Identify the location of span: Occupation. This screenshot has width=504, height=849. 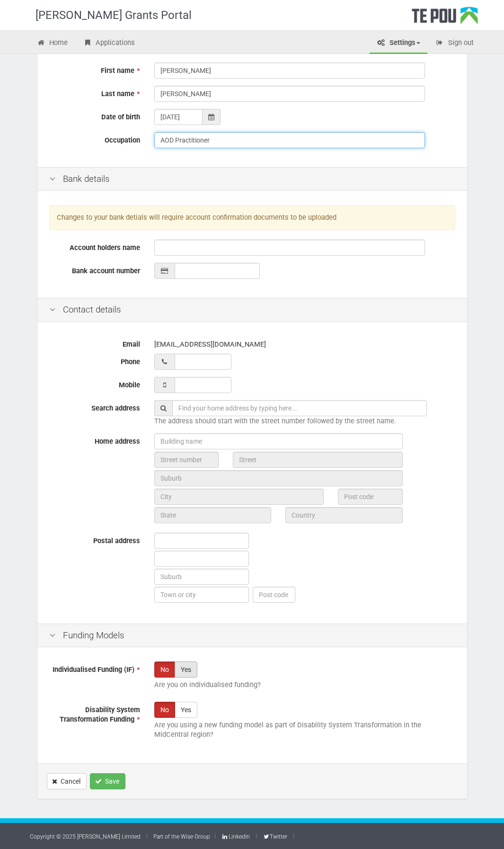
(122, 140).